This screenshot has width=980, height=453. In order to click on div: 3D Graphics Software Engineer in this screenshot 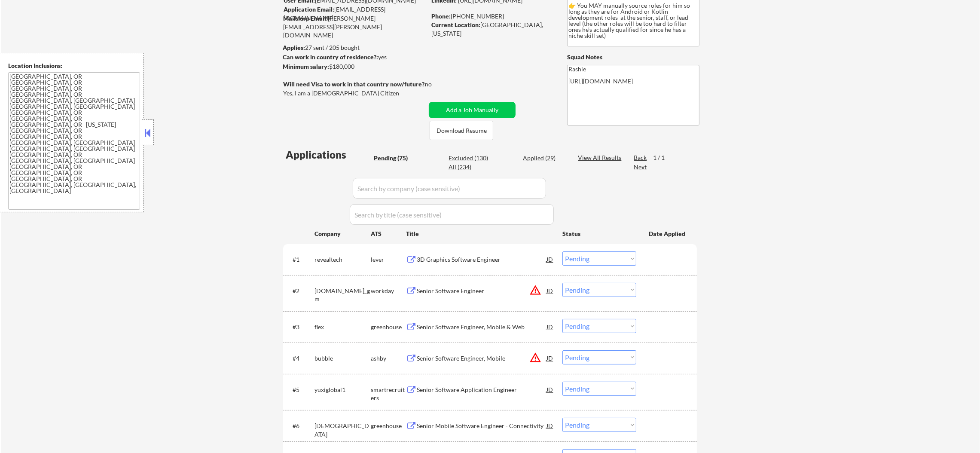, I will do `click(482, 260)`.